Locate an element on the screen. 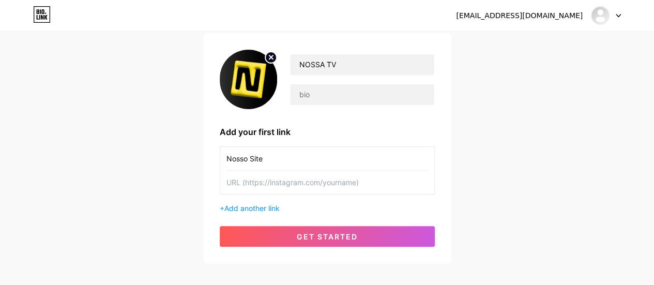 This screenshot has width=654, height=285. input: bio is located at coordinates (362, 95).